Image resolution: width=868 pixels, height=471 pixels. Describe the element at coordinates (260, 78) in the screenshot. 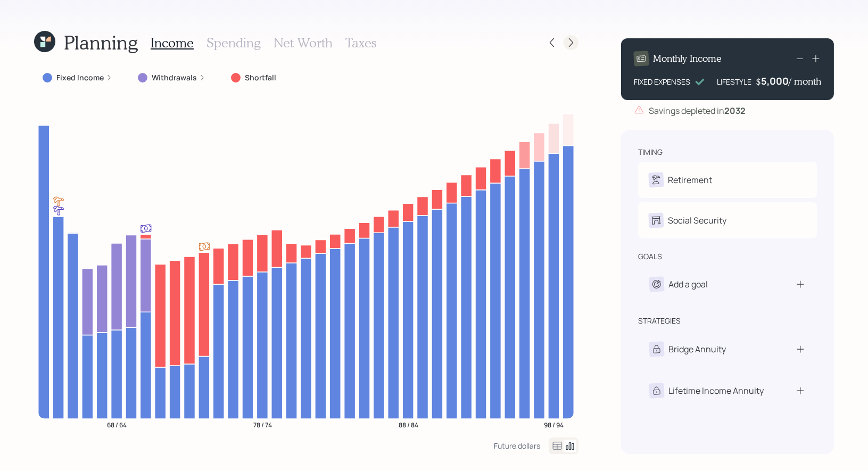

I see `label: Shortfall` at that location.